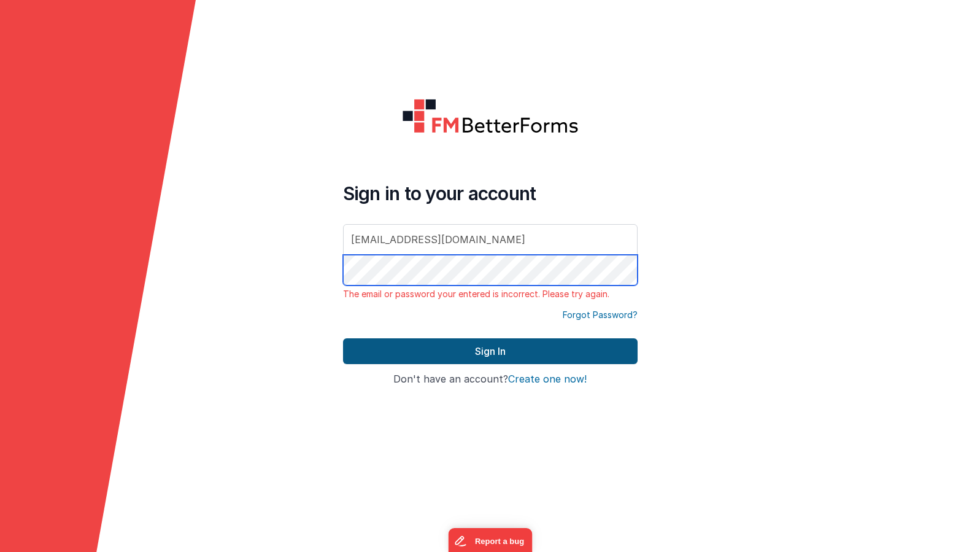 This screenshot has height=552, width=980. I want to click on h4: Sign in to your account, so click(490, 194).